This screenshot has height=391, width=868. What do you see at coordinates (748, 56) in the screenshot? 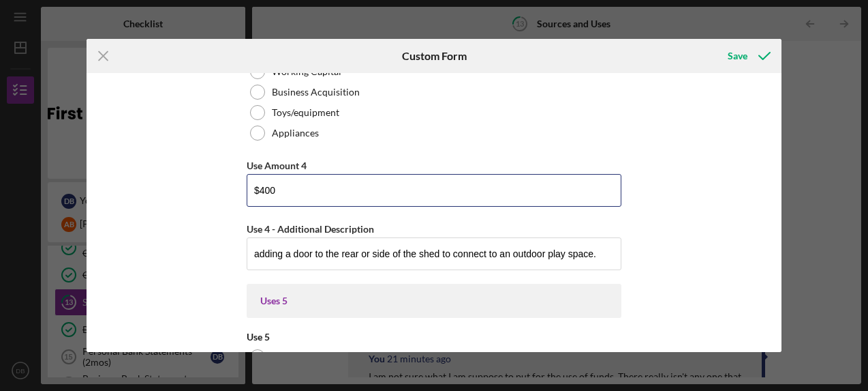
I see `button: Save` at bounding box center [748, 56].